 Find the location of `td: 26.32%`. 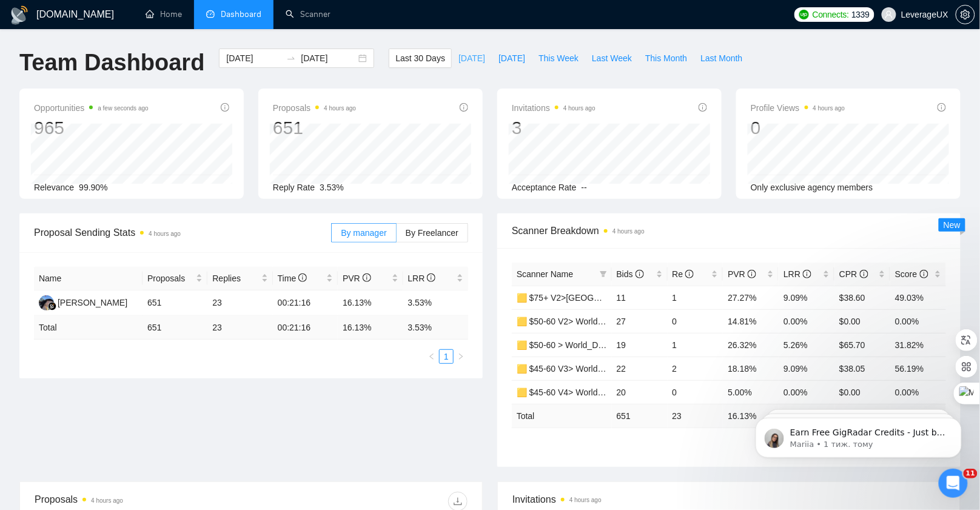

td: 26.32% is located at coordinates (751, 344).